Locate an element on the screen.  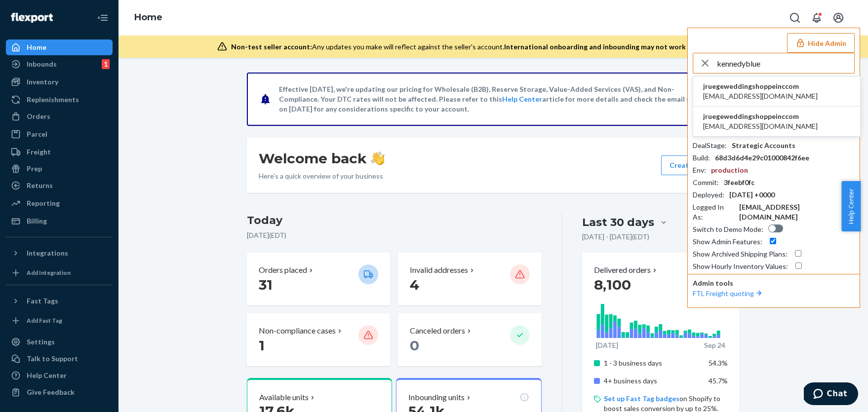
button: Hide Admin is located at coordinates (820, 43).